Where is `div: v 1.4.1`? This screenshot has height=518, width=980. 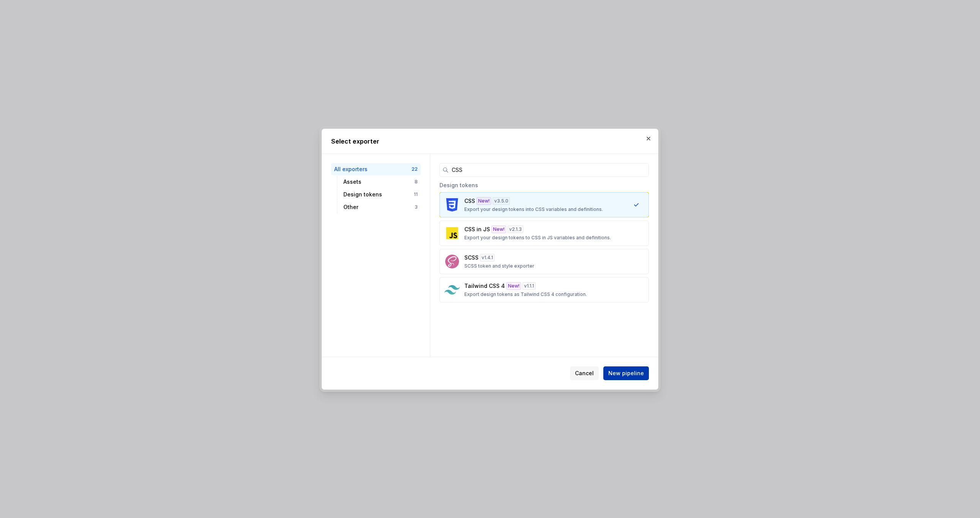 div: v 1.4.1 is located at coordinates (487, 258).